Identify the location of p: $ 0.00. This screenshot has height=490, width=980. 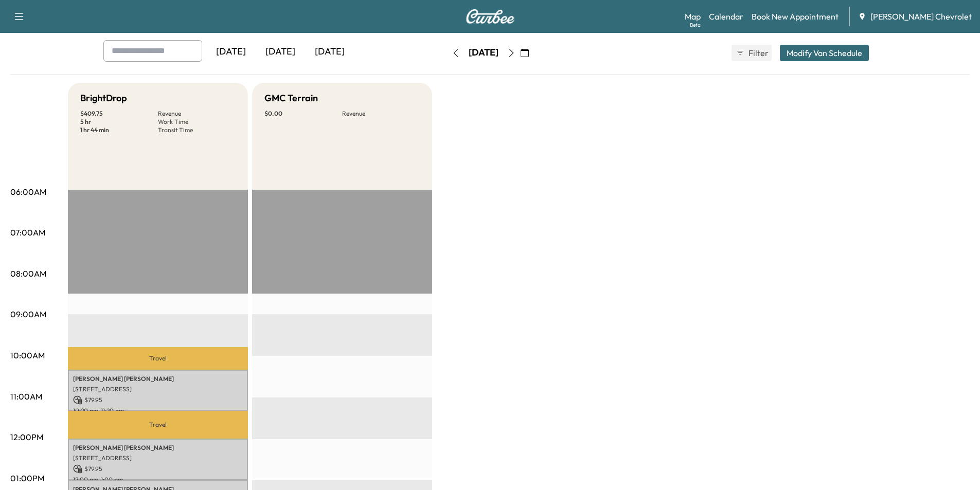
(303, 114).